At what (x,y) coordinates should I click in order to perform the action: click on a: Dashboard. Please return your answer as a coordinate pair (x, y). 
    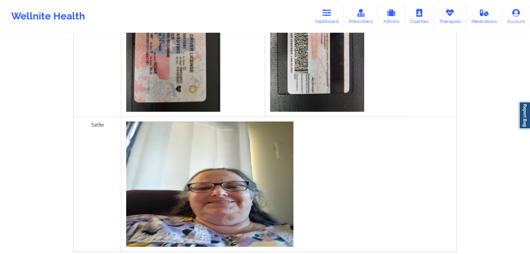
    Looking at the image, I should click on (327, 16).